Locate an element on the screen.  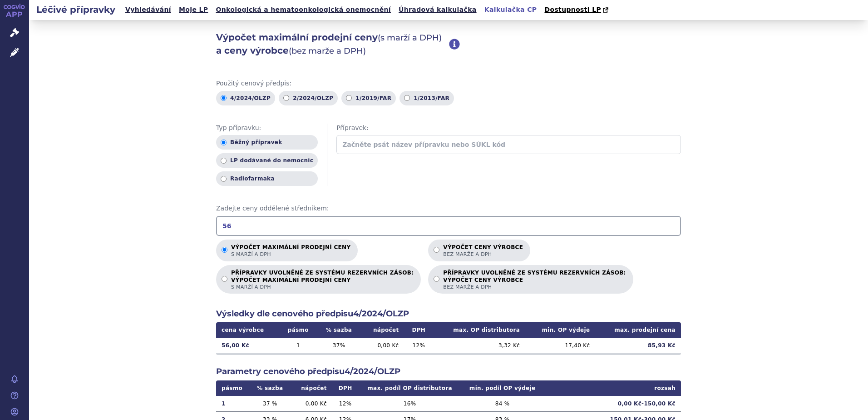
input: Začněte psát název přípravku nebo SÚKL kód is located at coordinates (508, 145).